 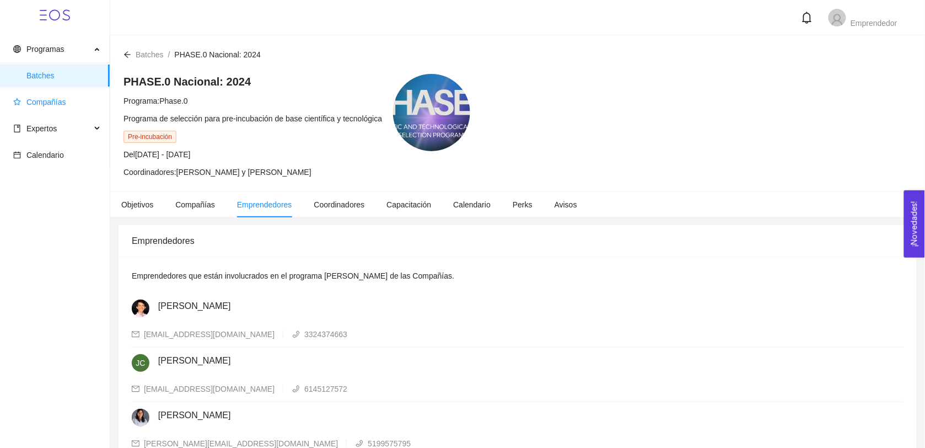 I want to click on div: 6145127572, so click(x=326, y=389).